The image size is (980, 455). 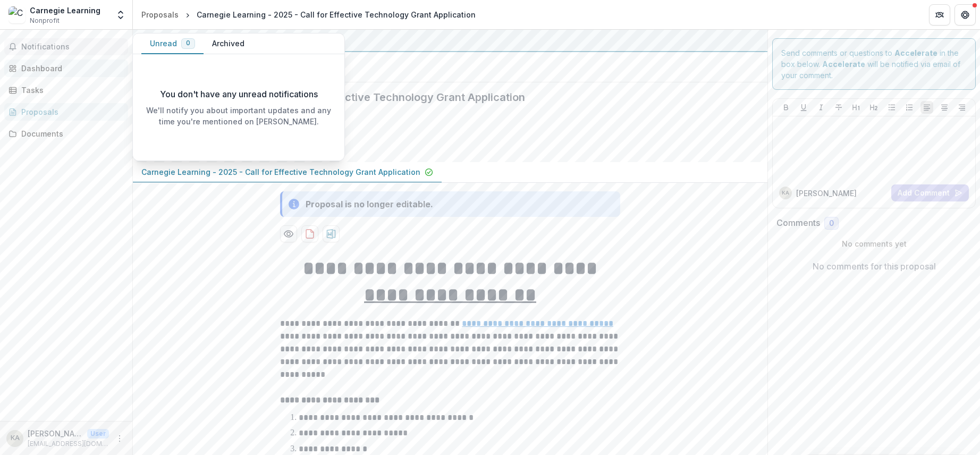 I want to click on div: Documents, so click(x=70, y=133).